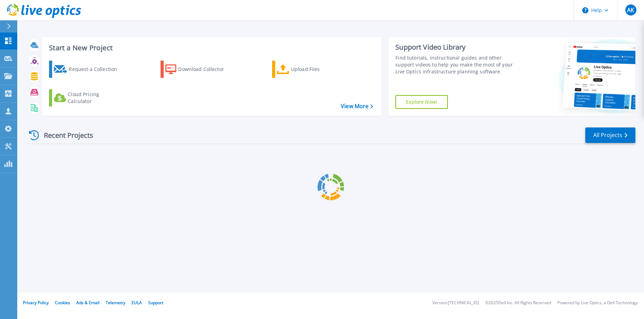 This screenshot has height=319, width=644. Describe the element at coordinates (597, 303) in the screenshot. I see `li: Powered by Live Optics, a Dell Technology` at that location.